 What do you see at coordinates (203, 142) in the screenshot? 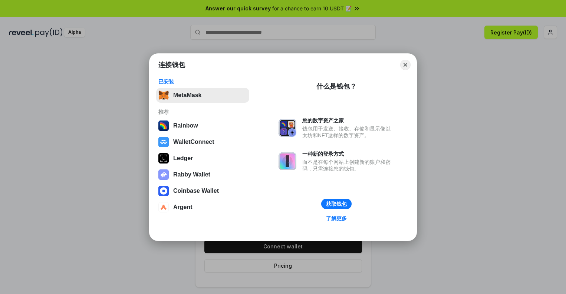
I see `button: WalletConnect` at bounding box center [203, 142].